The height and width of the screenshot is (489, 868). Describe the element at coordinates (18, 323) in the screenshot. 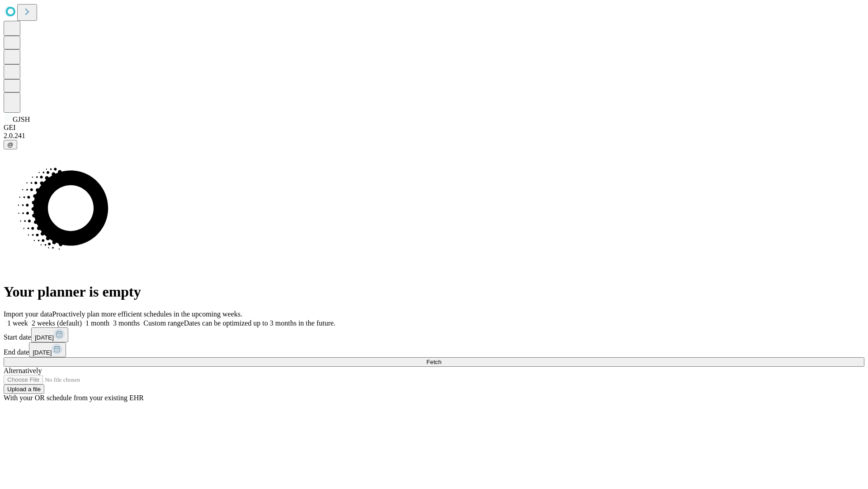

I see `span: 1 week` at that location.